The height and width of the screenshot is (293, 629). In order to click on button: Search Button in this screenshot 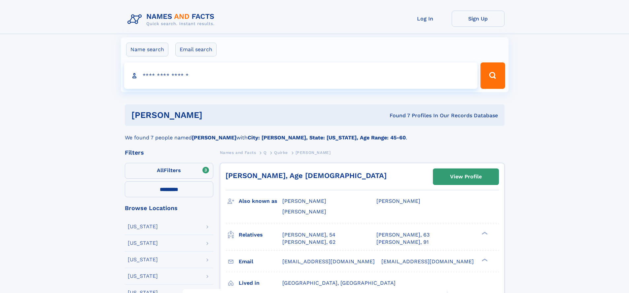, I will do `click(492, 76)`.